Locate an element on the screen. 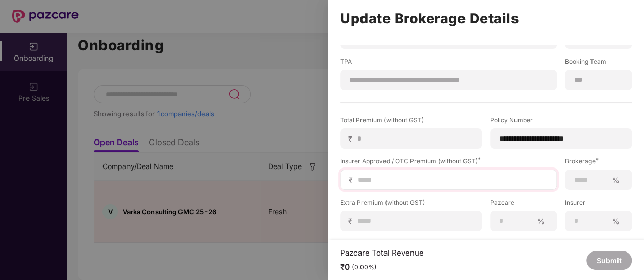 The image size is (644, 280). h2: Update Brokerage Details is located at coordinates (486, 19).